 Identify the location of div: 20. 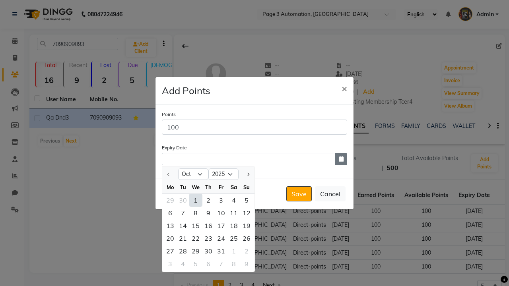
(170, 239).